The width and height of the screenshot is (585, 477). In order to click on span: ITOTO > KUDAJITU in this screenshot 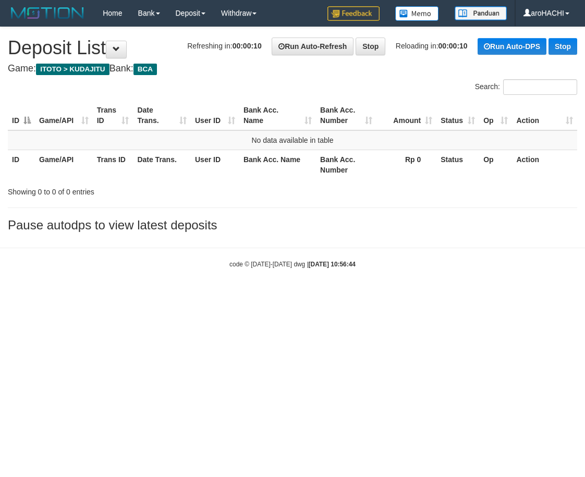, I will do `click(72, 69)`.